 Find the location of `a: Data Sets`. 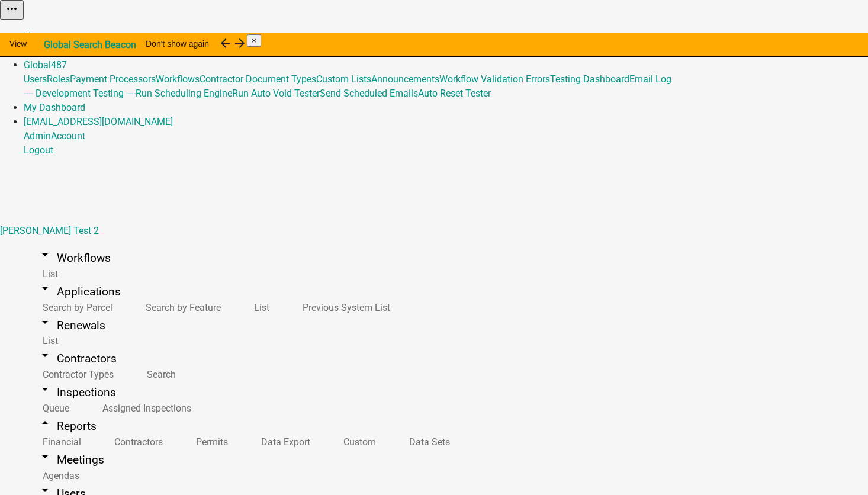

a: Data Sets is located at coordinates (427, 442).